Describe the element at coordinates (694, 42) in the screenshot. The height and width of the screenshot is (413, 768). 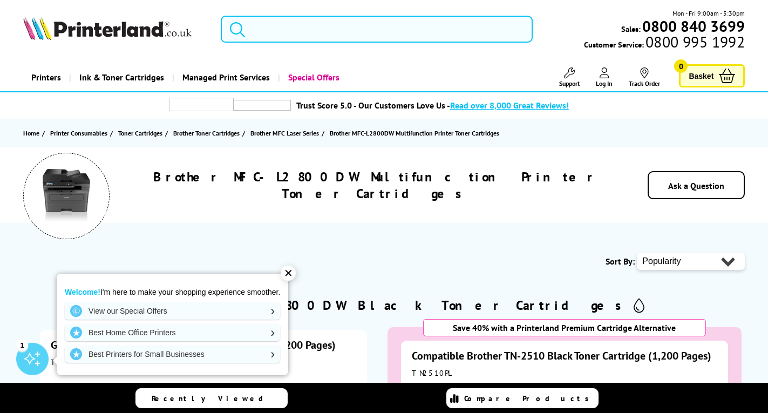
I see `span: 0800 995 1992` at that location.